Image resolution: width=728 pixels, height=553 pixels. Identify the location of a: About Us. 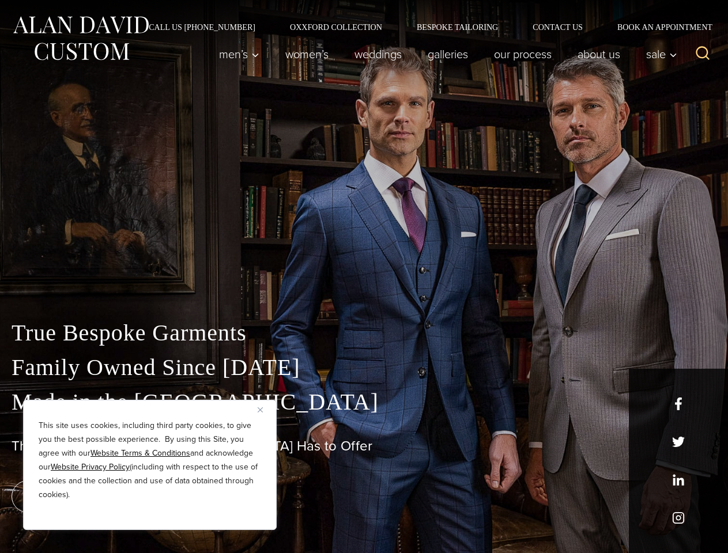
(599, 54).